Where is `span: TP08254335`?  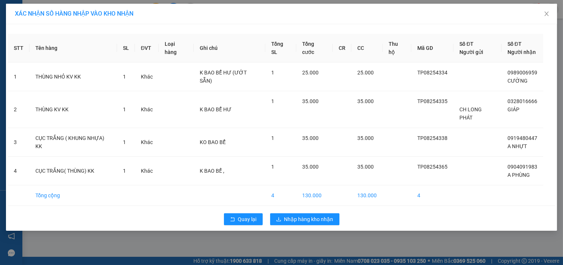
span: TP08254335 is located at coordinates (432, 101).